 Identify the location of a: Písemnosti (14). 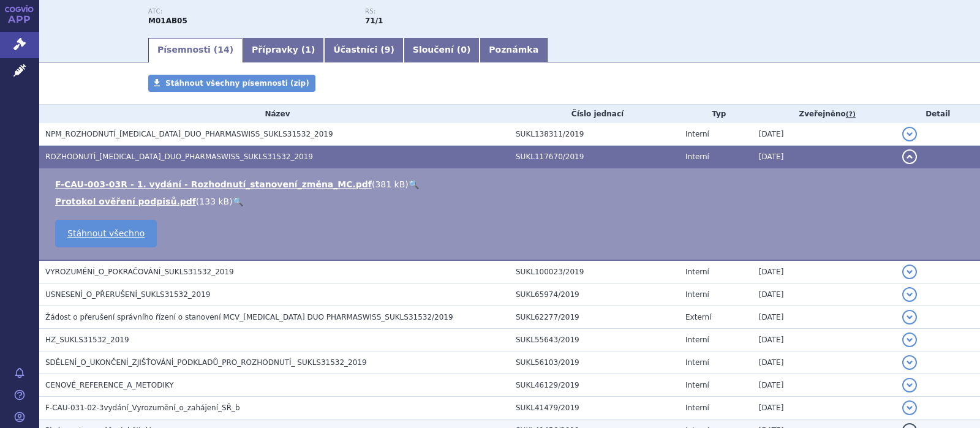
(195, 50).